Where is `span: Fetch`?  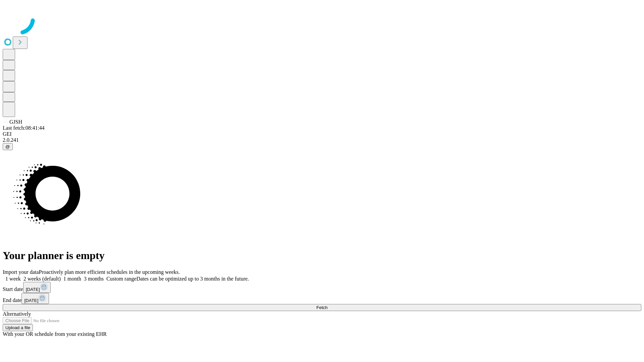
span: Fetch is located at coordinates (322, 307).